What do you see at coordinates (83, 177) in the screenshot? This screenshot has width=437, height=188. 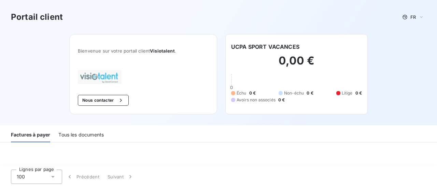 I see `button: Précédent` at bounding box center [83, 177].